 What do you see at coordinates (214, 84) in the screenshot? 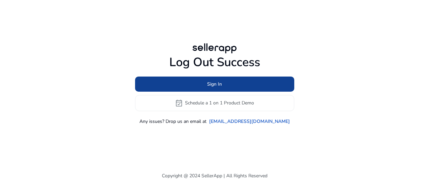
I see `button: Sign In` at bounding box center [214, 84].